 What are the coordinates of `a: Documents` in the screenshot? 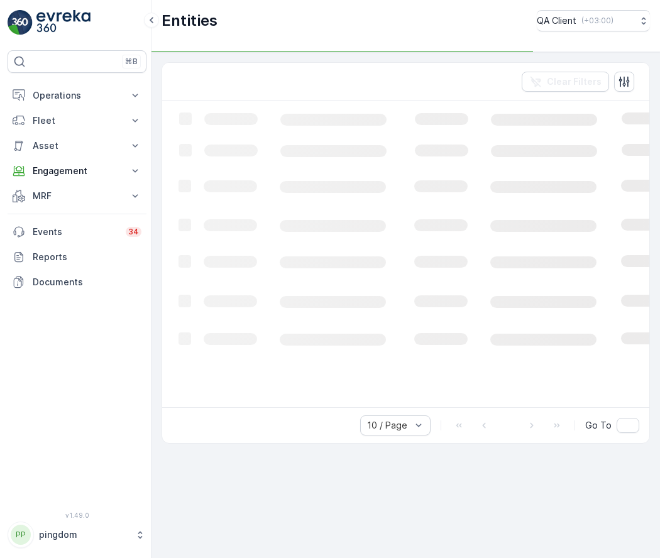 It's located at (77, 282).